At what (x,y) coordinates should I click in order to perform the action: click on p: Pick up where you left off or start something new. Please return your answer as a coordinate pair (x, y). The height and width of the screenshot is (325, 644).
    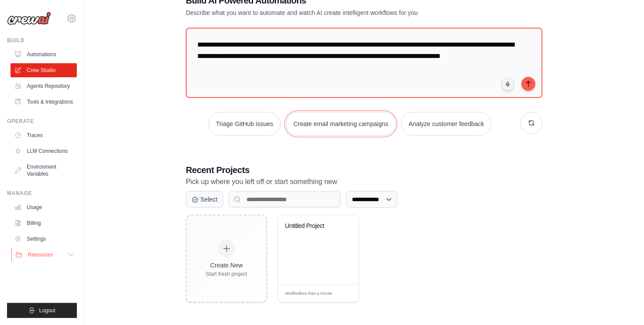
    Looking at the image, I should click on (364, 182).